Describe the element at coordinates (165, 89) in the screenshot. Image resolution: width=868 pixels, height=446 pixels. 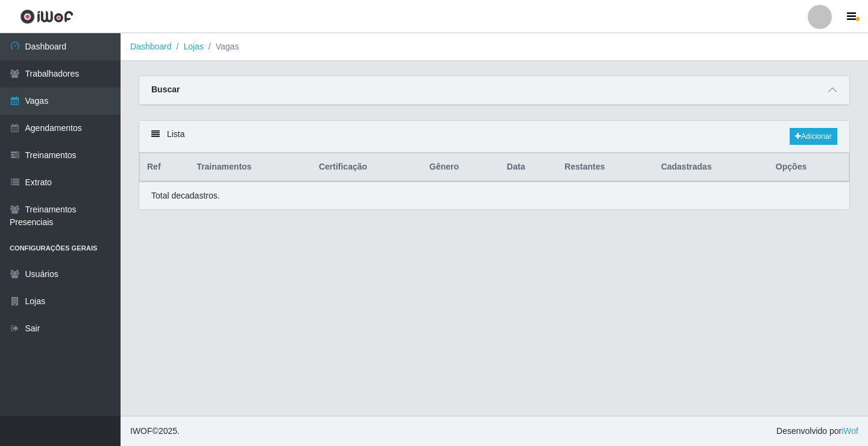
I see `strong: Buscar` at that location.